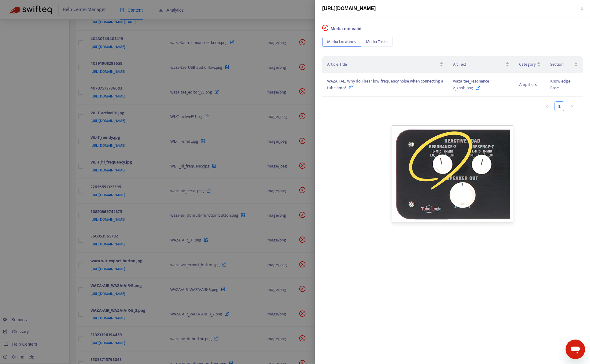 This screenshot has height=364, width=590. I want to click on li: Next Page, so click(572, 106).